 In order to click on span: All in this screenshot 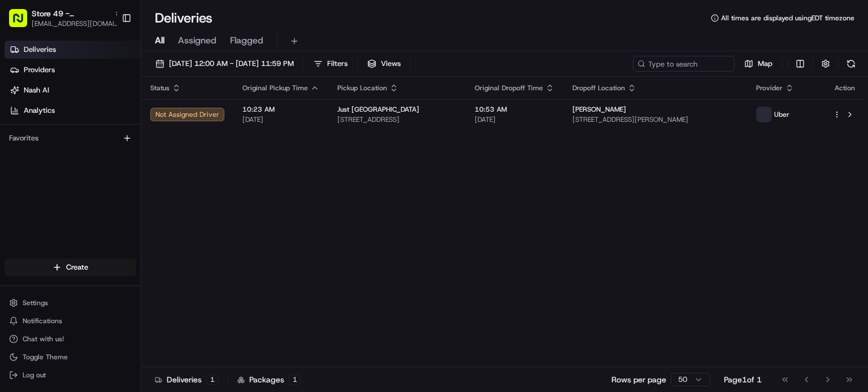, I will do `click(160, 41)`.